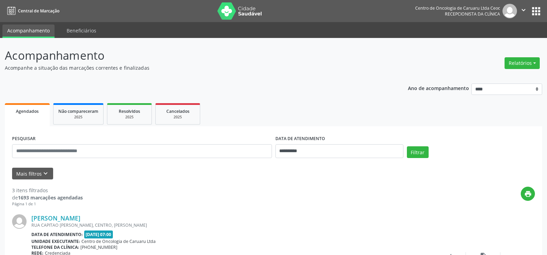 The image size is (547, 255). Describe the element at coordinates (47, 198) in the screenshot. I see `div: de` at that location.